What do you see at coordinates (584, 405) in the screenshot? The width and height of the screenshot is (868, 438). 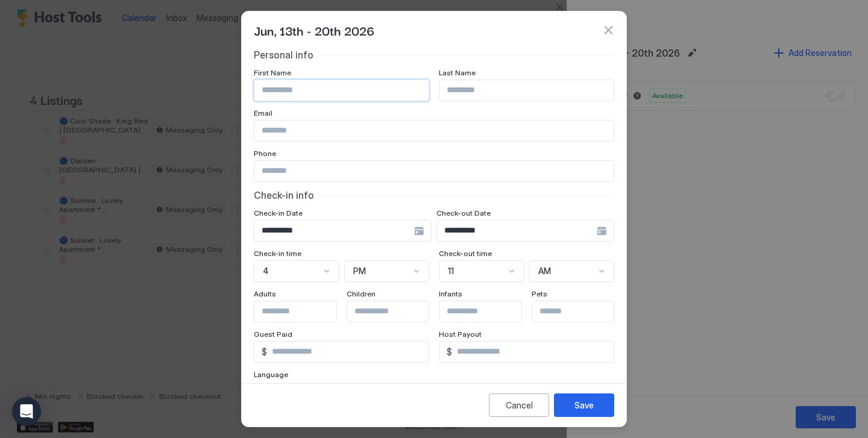 I see `button: Save` at bounding box center [584, 405].